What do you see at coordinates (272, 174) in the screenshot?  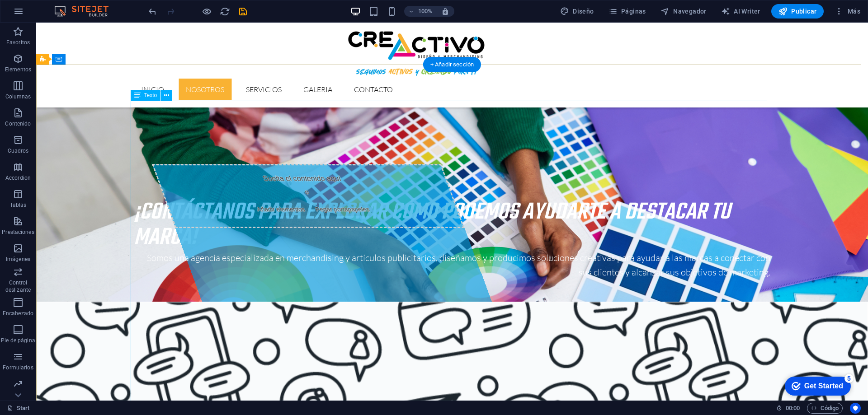 I see `div: Suelta el contenido aquí` at bounding box center [272, 174].